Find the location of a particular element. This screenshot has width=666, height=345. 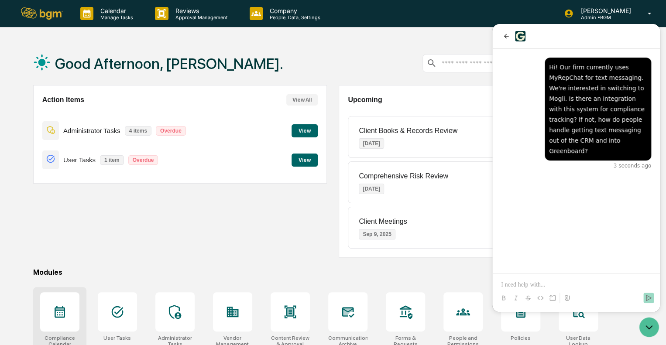

button: View All is located at coordinates (302, 100).